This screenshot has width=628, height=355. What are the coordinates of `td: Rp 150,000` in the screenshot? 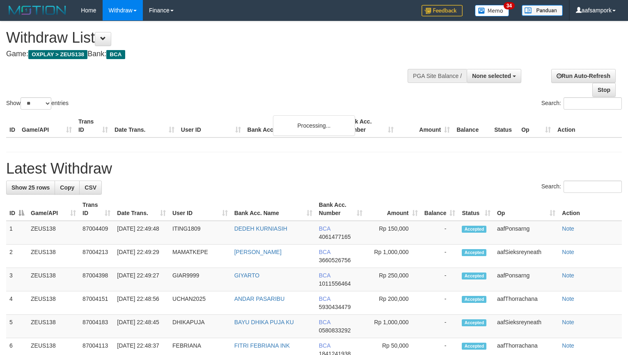 It's located at (393, 233).